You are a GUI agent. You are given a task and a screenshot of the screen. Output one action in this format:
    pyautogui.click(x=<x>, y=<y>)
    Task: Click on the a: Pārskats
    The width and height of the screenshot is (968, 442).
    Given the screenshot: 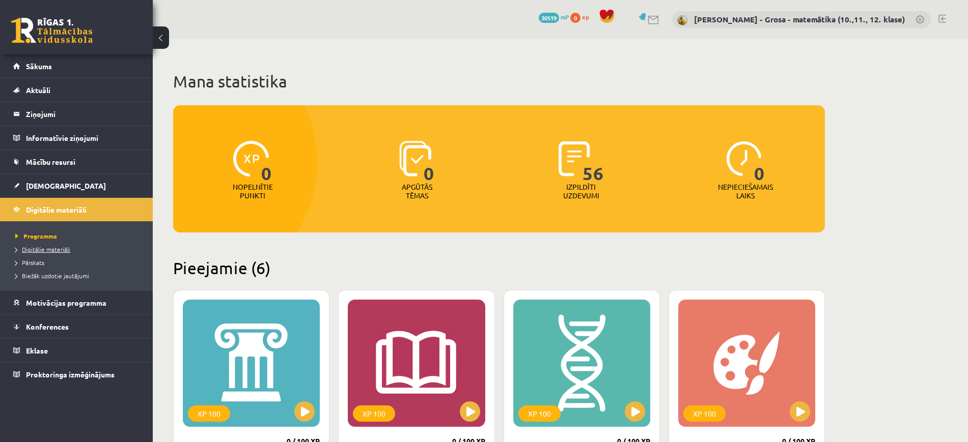 What is the action you would take?
    pyautogui.click(x=79, y=263)
    